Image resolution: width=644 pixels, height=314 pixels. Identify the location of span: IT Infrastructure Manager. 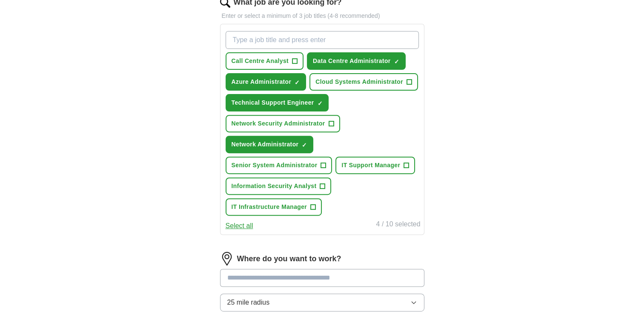
(269, 207).